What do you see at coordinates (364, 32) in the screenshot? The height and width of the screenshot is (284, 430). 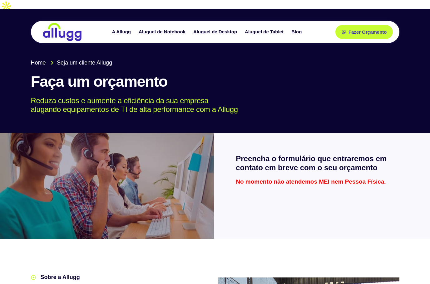 I see `a: Fazer Orçamento` at bounding box center [364, 32].